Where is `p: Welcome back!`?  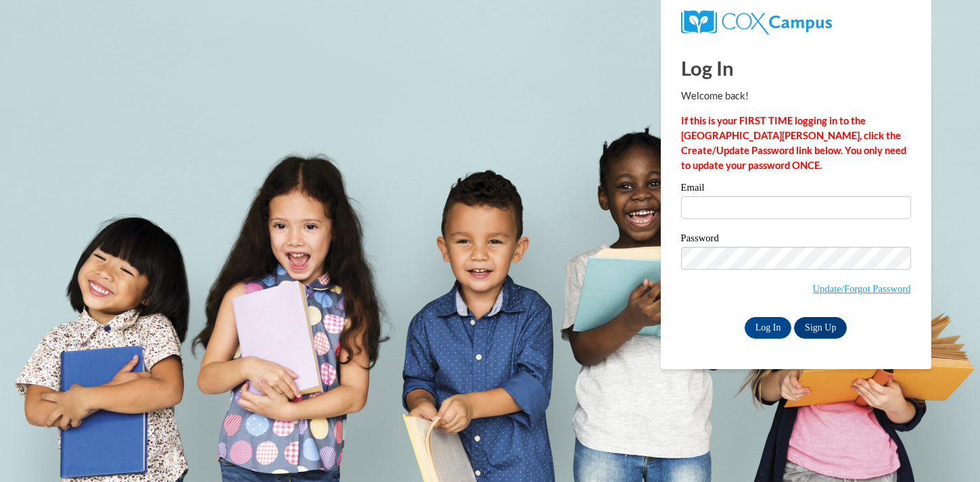
p: Welcome back! is located at coordinates (796, 96).